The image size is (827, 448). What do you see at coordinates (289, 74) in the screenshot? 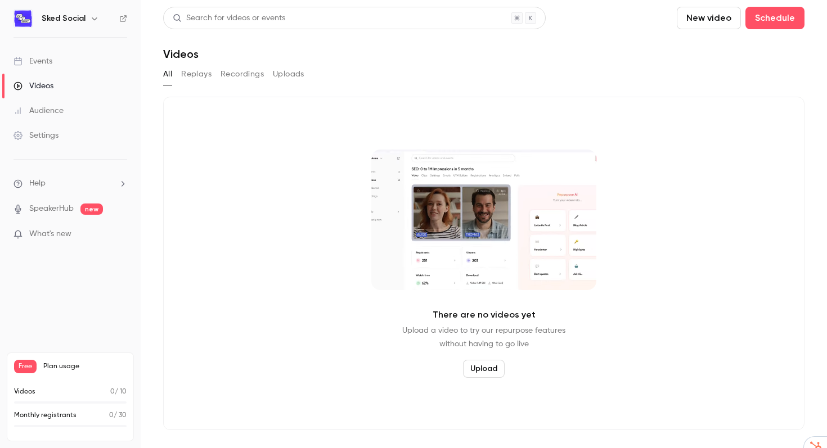
I see `button: Uploads` at bounding box center [289, 74].